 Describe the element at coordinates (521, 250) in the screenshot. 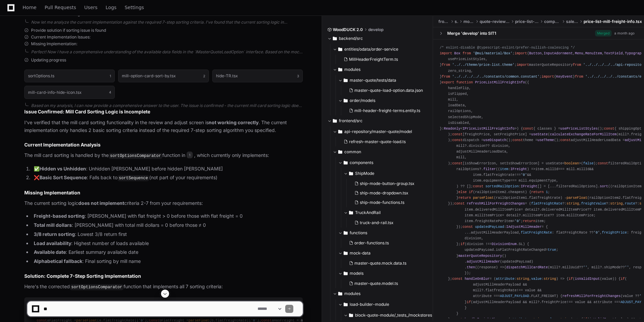

I see `span: isFlatFreightRateChanged` at that location.